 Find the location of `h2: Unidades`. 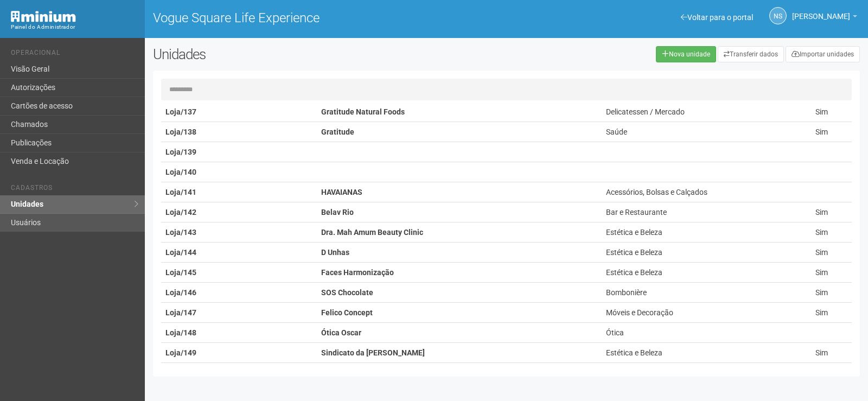

h2: Unidades is located at coordinates (296, 54).